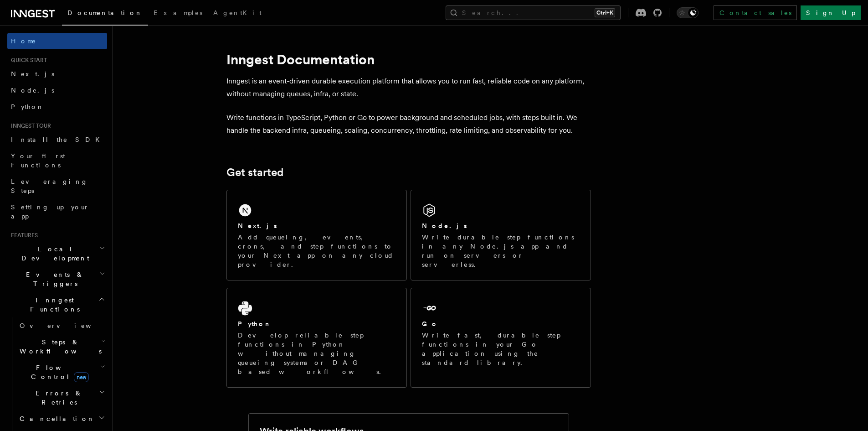 This screenshot has width=868, height=431. Describe the element at coordinates (409, 124) in the screenshot. I see `p: Write functions in TypeScript, Python or Go to power background and scheduled jobs, with steps bu...` at that location.